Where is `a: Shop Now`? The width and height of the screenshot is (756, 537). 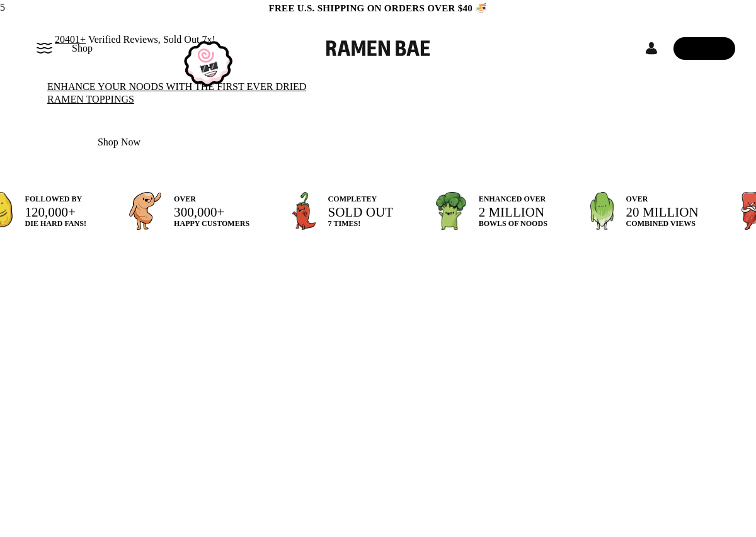
a: Shop Now is located at coordinates (119, 142).